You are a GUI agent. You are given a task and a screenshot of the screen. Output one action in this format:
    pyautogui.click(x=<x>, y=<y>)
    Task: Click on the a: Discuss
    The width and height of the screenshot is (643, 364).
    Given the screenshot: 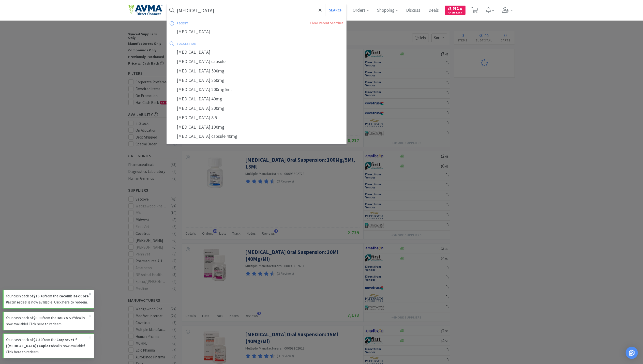 What is the action you would take?
    pyautogui.click(x=413, y=10)
    